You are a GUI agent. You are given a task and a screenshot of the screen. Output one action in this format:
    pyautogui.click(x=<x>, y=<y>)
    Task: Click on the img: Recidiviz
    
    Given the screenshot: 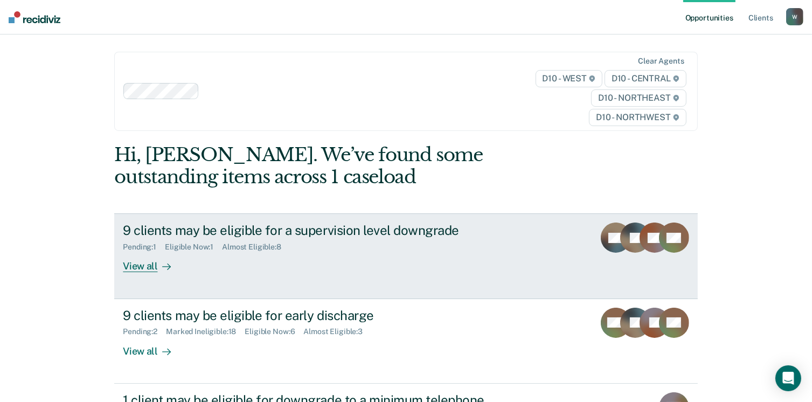 What is the action you would take?
    pyautogui.click(x=34, y=17)
    